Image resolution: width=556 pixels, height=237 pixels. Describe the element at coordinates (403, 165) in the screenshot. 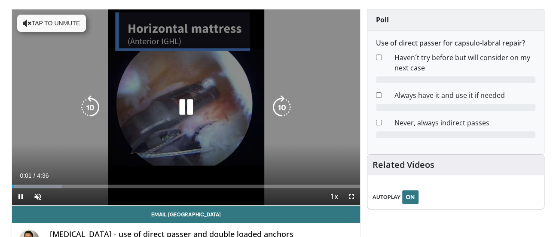

I see `h4: Related Videos` at that location.